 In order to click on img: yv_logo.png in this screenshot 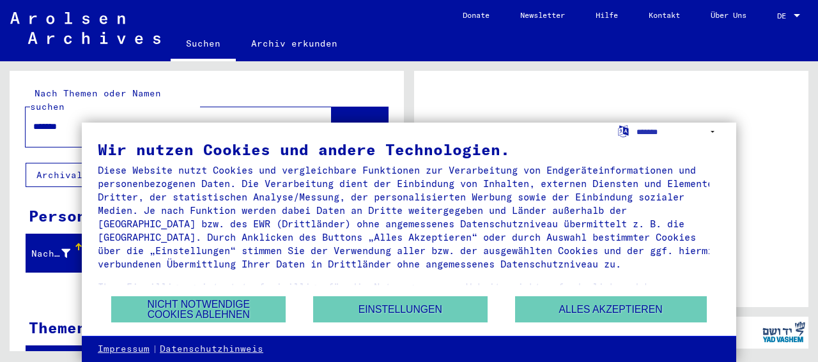, I will do `click(784, 332)`.